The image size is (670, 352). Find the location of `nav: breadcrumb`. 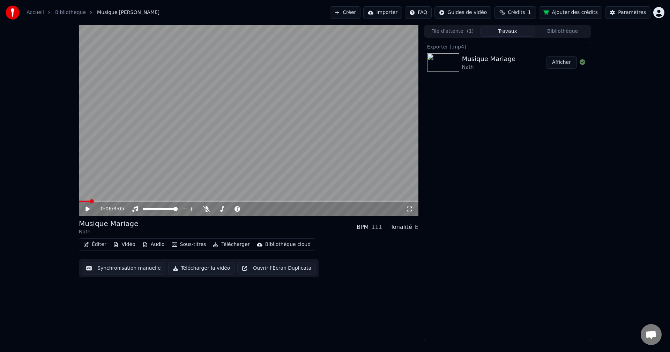

nav: breadcrumb is located at coordinates (93, 13).